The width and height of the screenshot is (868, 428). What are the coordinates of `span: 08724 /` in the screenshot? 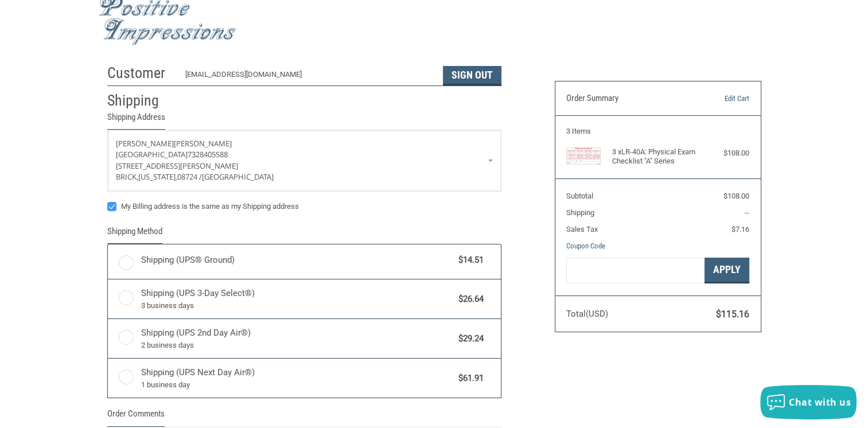 It's located at (189, 177).